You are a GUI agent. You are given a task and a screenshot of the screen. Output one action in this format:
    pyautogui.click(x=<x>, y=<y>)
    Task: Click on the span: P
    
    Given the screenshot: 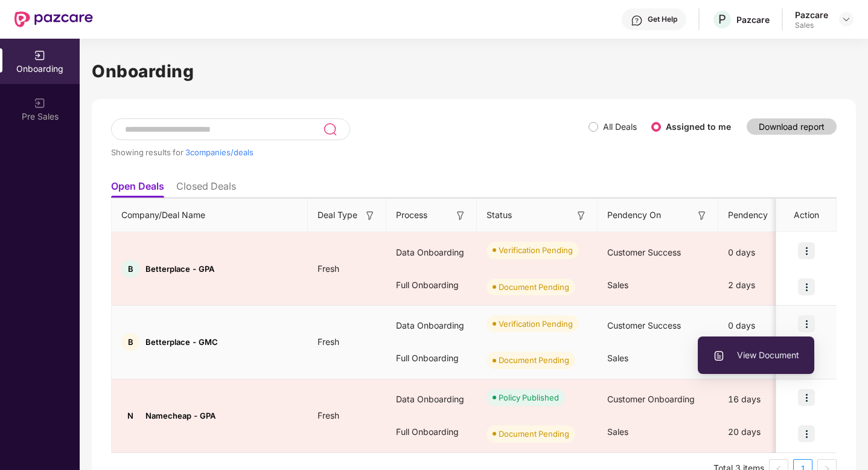 What is the action you would take?
    pyautogui.click(x=722, y=19)
    